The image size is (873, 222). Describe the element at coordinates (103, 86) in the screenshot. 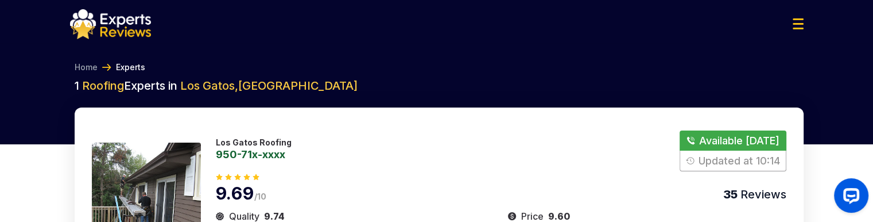

I see `span: Roofing` at that location.